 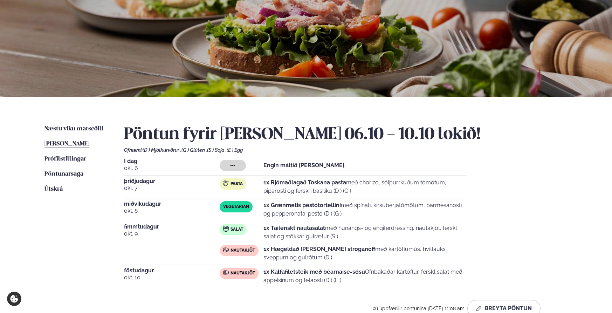 I want to click on a: Cookie settings, so click(x=14, y=298).